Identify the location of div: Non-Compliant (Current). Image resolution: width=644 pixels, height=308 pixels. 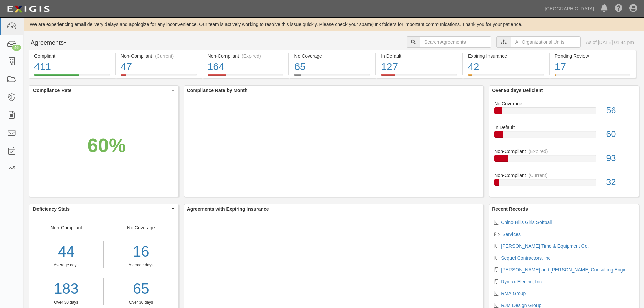
(159, 56).